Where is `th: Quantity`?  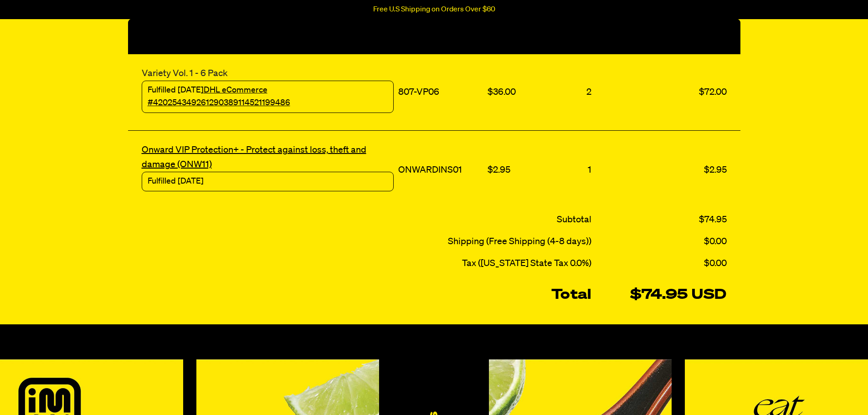
th: Quantity is located at coordinates (560, 37).